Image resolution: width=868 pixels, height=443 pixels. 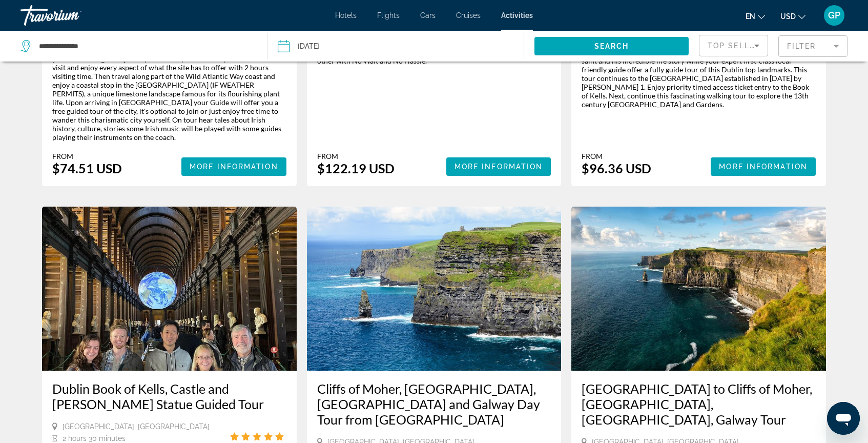 What do you see at coordinates (733, 46) in the screenshot?
I see `mat-select: Sort by` at bounding box center [733, 46].